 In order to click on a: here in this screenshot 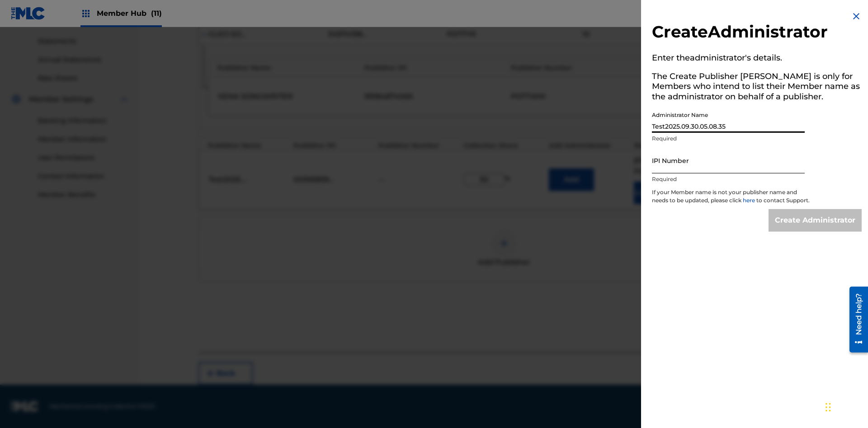, I will do `click(750, 200)`.